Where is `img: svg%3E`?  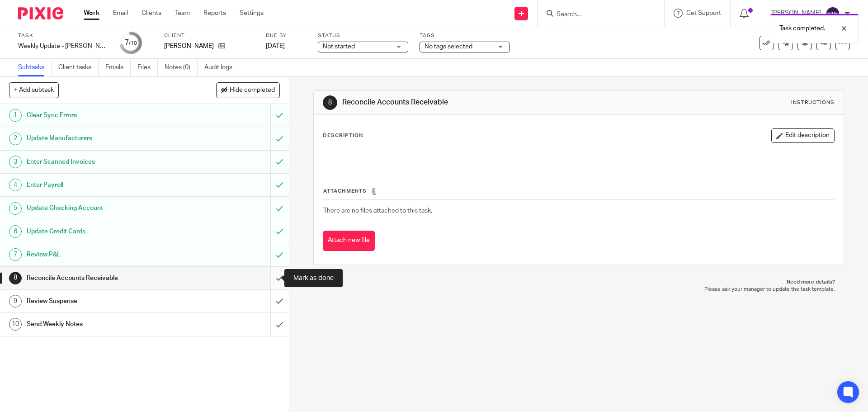
img: svg%3E is located at coordinates (832, 13).